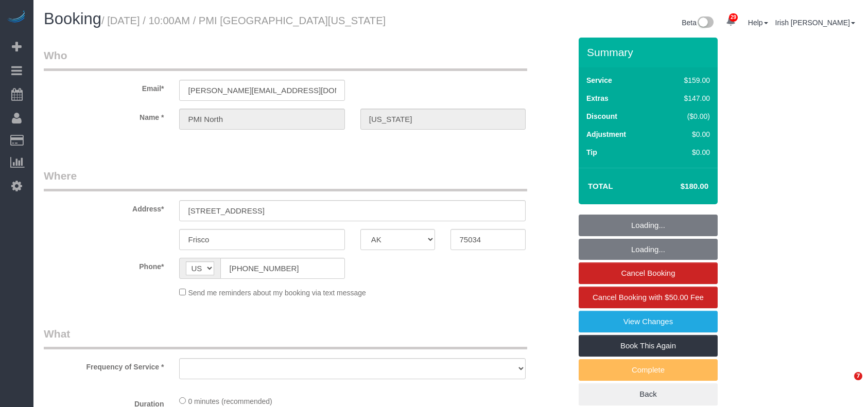 This screenshot has height=407, width=868. Describe the element at coordinates (606, 134) in the screenshot. I see `label: Adjustment` at that location.